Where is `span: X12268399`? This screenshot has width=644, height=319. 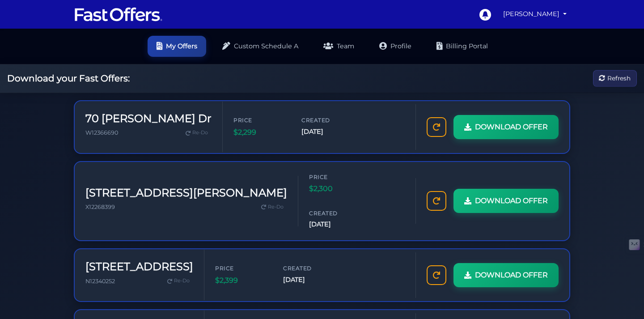
span: X12268399 is located at coordinates (100, 207).